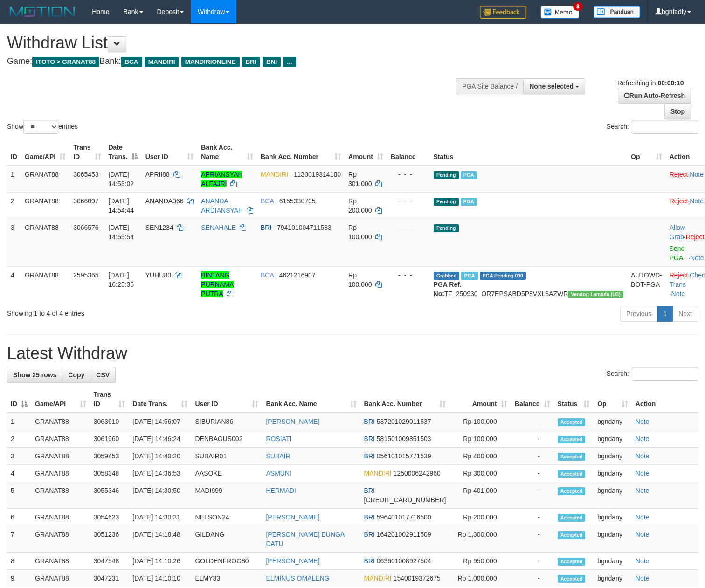 This screenshot has width=705, height=588. Describe the element at coordinates (35, 375) in the screenshot. I see `a: Show 25 rows` at that location.